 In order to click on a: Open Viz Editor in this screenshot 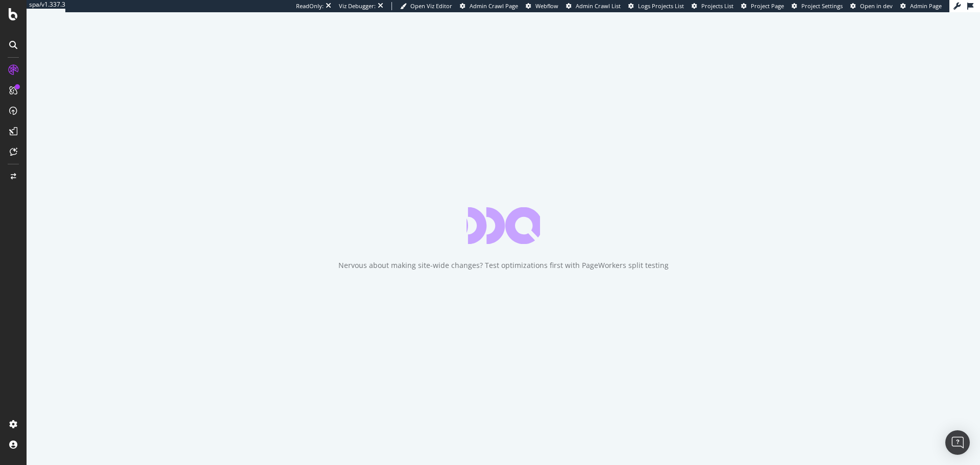, I will do `click(426, 6)`.